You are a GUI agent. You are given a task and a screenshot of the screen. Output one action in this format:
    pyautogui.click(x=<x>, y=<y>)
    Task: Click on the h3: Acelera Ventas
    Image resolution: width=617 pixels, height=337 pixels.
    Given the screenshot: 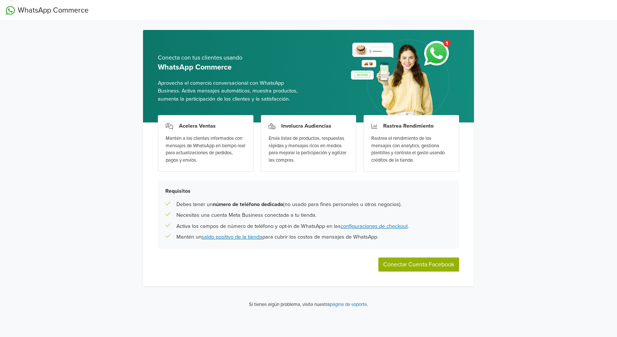 What is the action you would take?
    pyautogui.click(x=197, y=126)
    